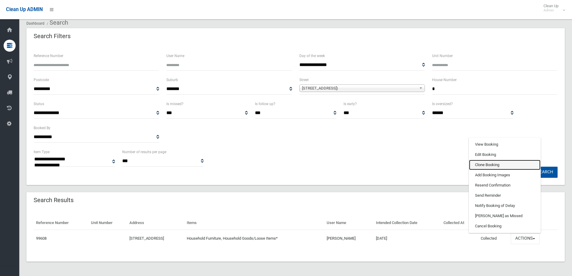 The image size is (572, 276). What do you see at coordinates (505, 155) in the screenshot?
I see `a: Edit Booking` at bounding box center [505, 155].